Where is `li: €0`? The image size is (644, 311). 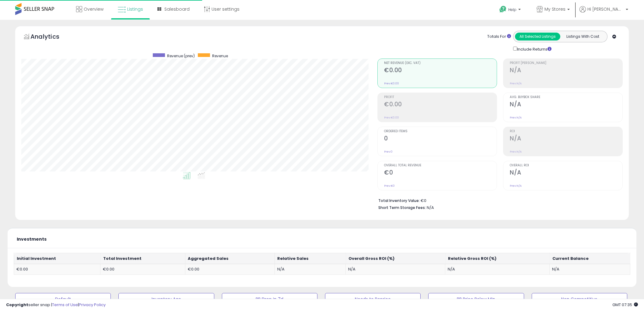
li: €0 is located at coordinates (498, 200).